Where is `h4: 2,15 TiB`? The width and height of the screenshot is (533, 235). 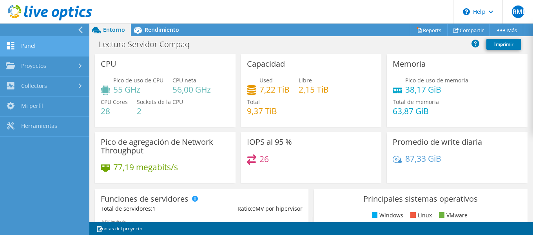
h4: 2,15 TiB is located at coordinates (313, 89).